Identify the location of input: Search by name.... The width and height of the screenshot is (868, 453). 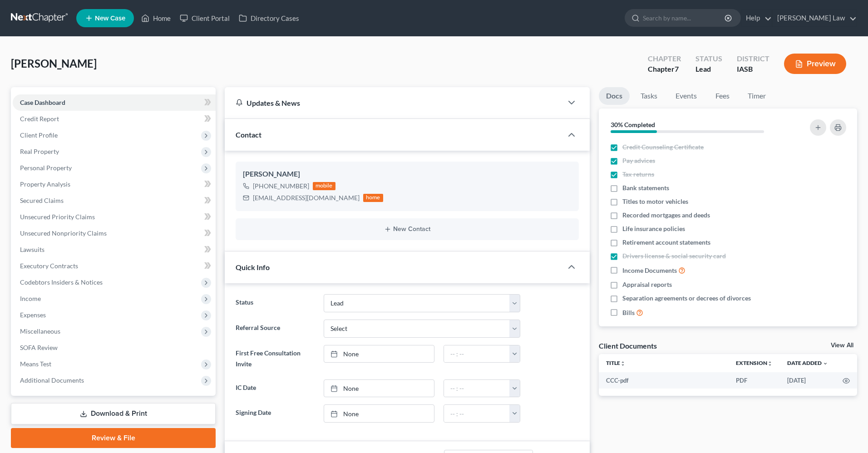
(684, 18).